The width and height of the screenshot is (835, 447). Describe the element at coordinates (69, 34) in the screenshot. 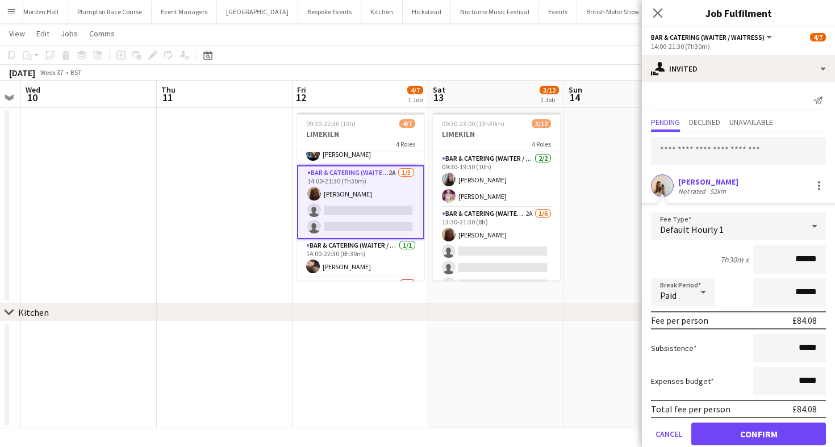

I see `a: Jobs` at that location.